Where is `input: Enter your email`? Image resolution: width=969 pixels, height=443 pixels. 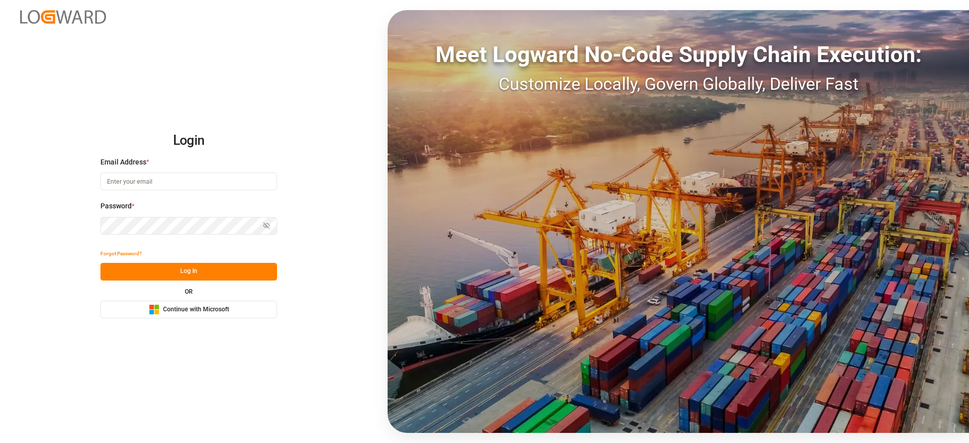 input: Enter your email is located at coordinates (189, 181).